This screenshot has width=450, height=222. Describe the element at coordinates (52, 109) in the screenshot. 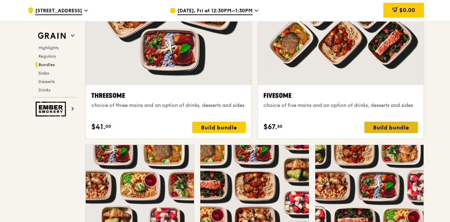

I see `img: Ember Smokery web logo` at that location.